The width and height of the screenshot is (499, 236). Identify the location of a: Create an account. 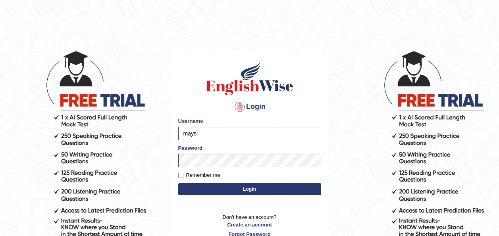
(250, 224).